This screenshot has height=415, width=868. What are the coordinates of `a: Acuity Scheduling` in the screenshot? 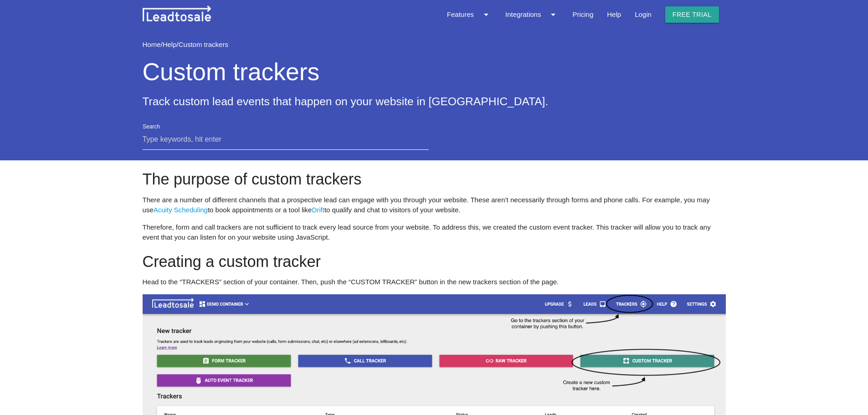 It's located at (181, 210).